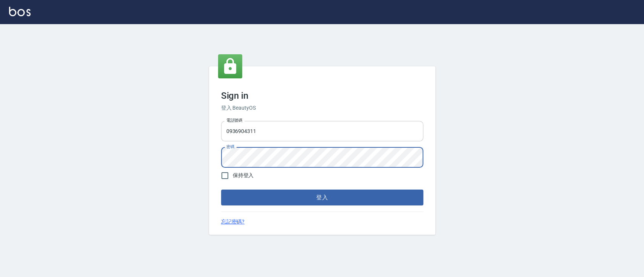 This screenshot has height=277, width=644. I want to click on span: 保持登入, so click(243, 175).